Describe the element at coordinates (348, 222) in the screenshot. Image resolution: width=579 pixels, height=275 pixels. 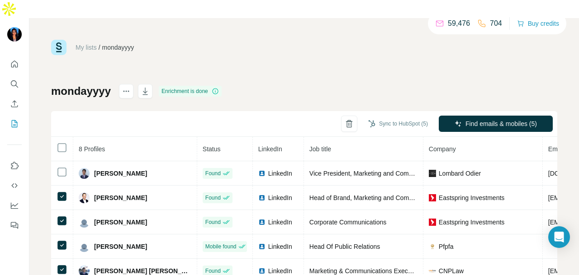
I see `span: Corporate Communications` at that location.